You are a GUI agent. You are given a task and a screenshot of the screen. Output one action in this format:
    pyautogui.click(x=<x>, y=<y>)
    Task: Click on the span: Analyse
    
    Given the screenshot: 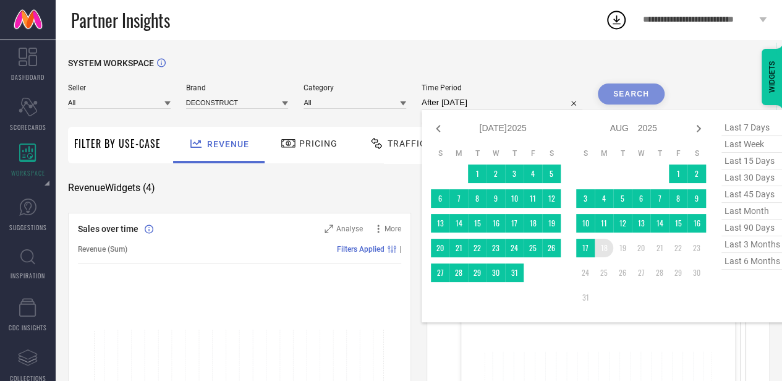 What is the action you would take?
    pyautogui.click(x=349, y=229)
    